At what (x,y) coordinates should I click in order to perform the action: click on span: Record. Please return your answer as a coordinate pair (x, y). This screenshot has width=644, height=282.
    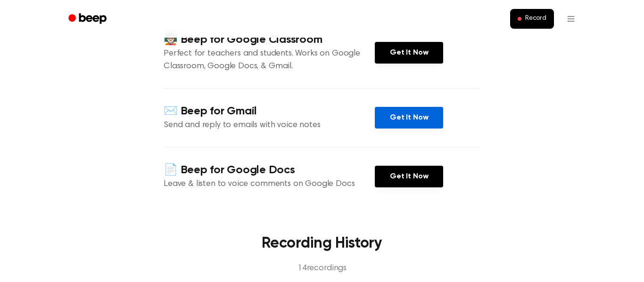
    Looking at the image, I should click on (535, 19).